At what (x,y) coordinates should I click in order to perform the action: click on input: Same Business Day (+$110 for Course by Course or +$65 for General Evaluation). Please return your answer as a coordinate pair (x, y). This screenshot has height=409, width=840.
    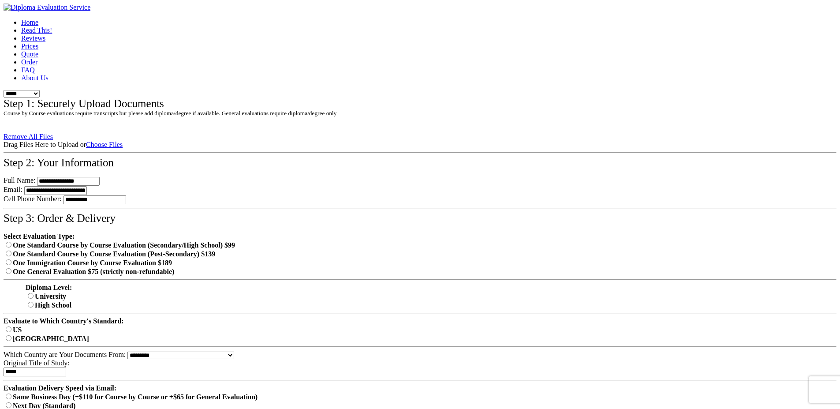
    Looking at the image, I should click on (8, 396).